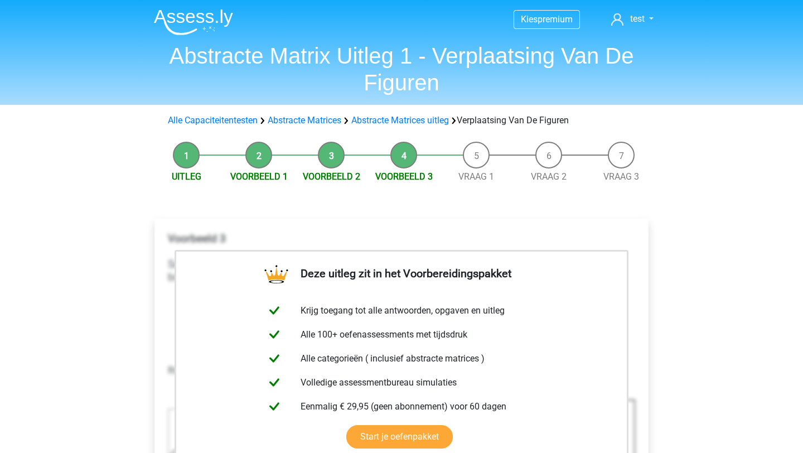  What do you see at coordinates (400, 120) in the screenshot?
I see `a: Abstracte Matrices uitleg` at bounding box center [400, 120].